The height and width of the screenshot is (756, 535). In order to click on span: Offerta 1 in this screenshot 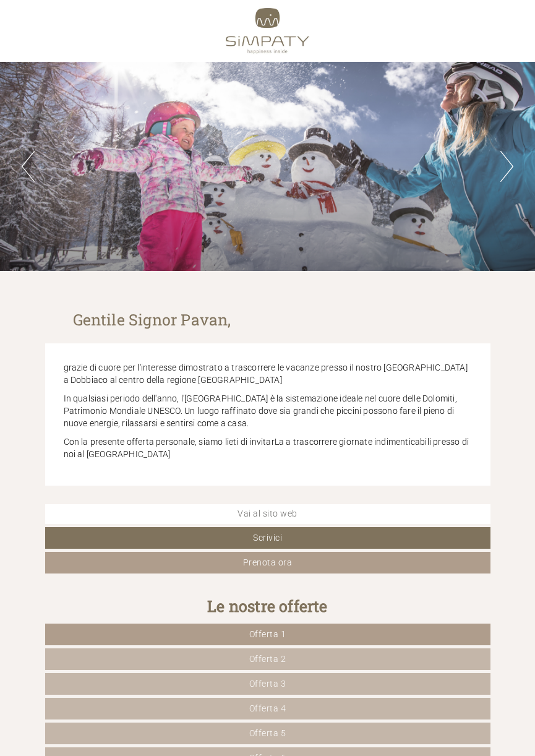, I will do `click(268, 634)`.